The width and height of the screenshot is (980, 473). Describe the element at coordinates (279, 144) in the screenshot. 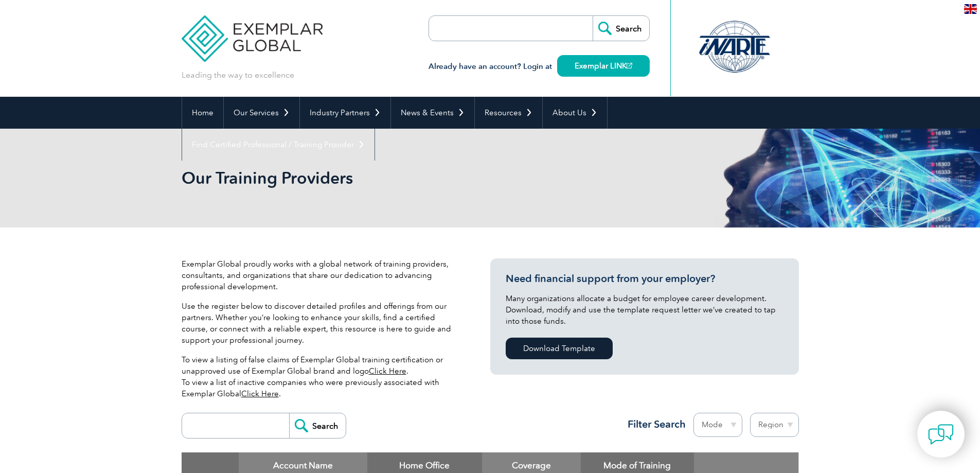

I see `a: Find Certified Professional / Training Provider` at that location.